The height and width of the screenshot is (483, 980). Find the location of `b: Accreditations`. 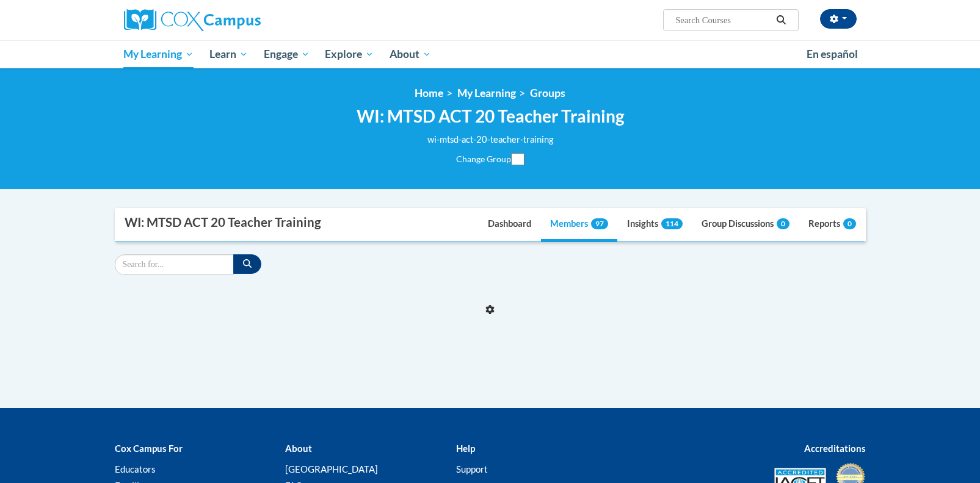

b: Accreditations is located at coordinates (835, 448).